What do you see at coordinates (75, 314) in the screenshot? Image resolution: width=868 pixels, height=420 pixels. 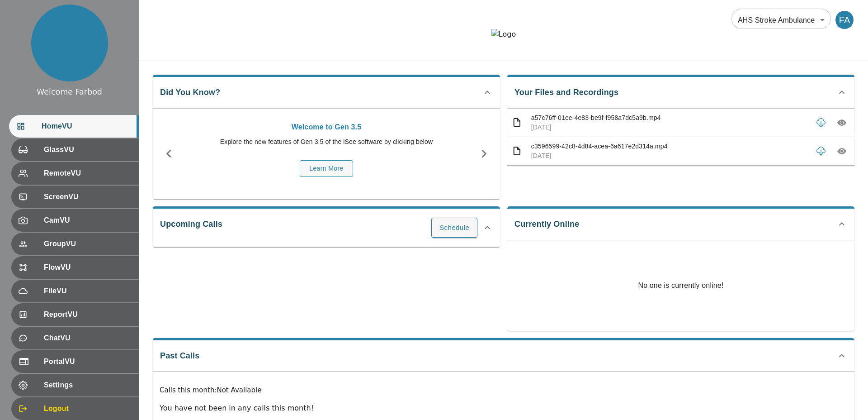 I see `div: ReportVU` at bounding box center [75, 314].